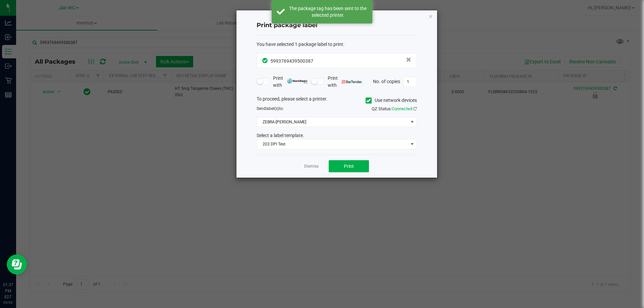 The width and height of the screenshot is (644, 308). What do you see at coordinates (272, 108) in the screenshot?
I see `span: label(s)` at bounding box center [272, 108].